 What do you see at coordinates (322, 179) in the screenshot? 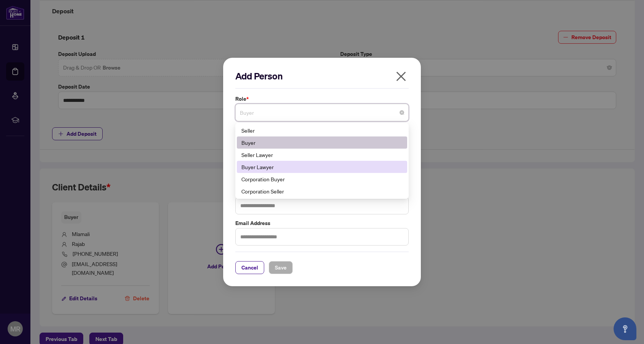
I see `div: Corporation Buyer` at bounding box center [322, 179].